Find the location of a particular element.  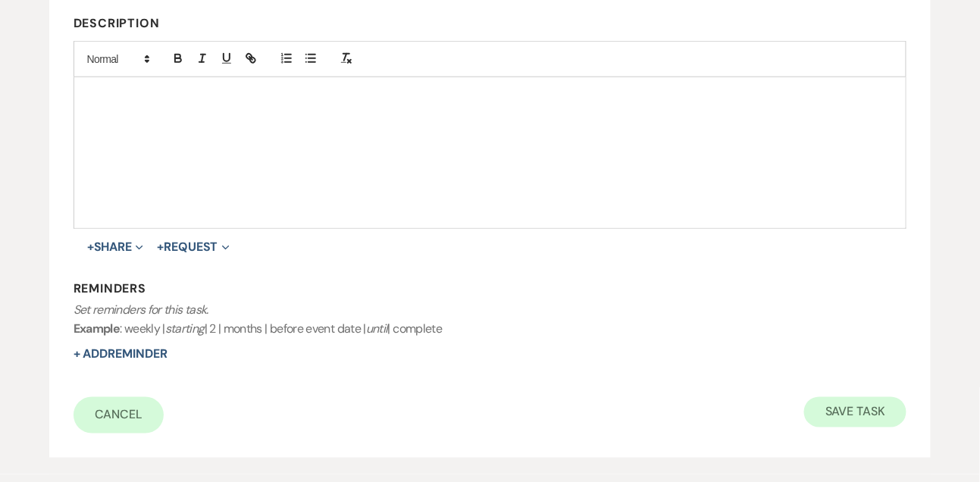

p: : weekly | | 2 | months | before event date | | complete is located at coordinates (490, 319).